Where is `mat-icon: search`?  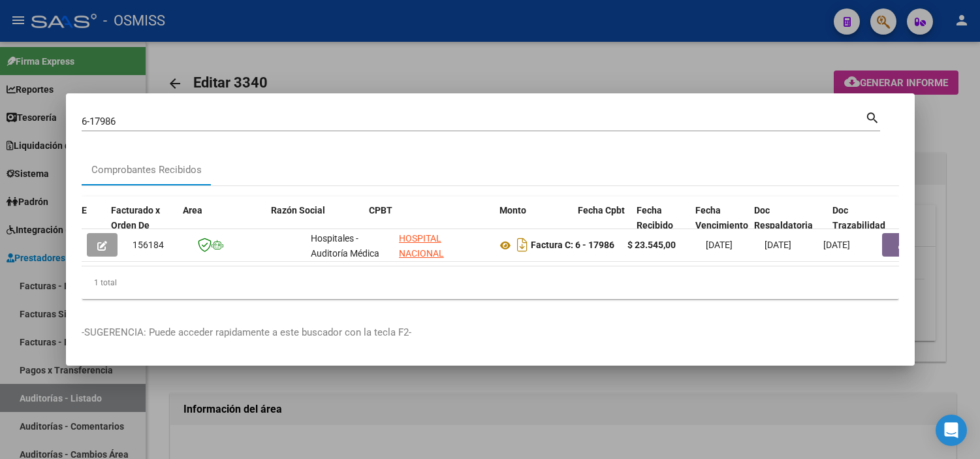
mat-icon: search is located at coordinates (872, 117).